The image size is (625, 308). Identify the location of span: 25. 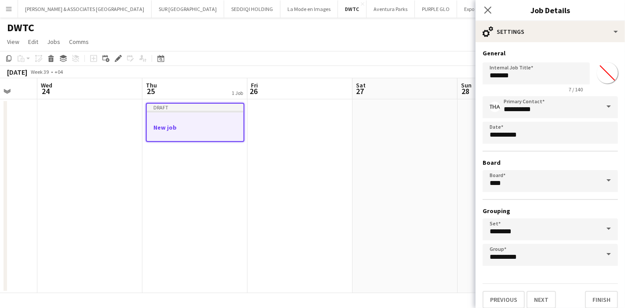
(151, 91).